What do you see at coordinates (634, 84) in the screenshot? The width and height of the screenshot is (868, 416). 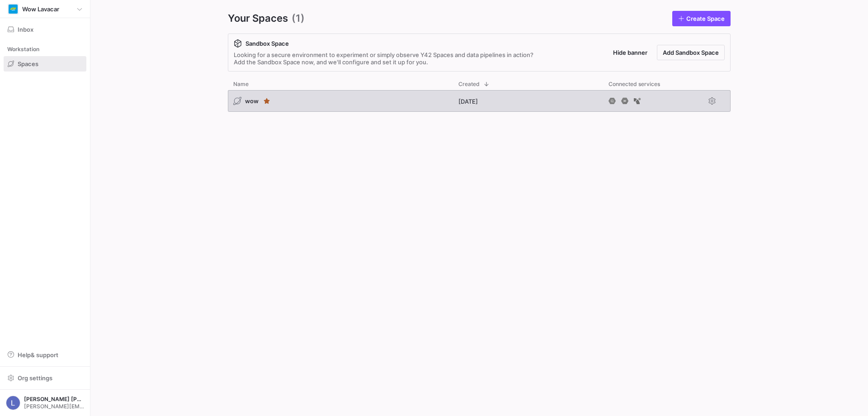 I see `span: Connected services` at bounding box center [634, 84].